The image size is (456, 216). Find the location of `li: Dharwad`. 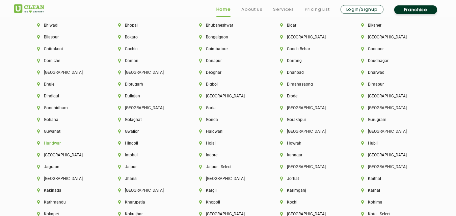

li: Dharwad is located at coordinates (390, 73).